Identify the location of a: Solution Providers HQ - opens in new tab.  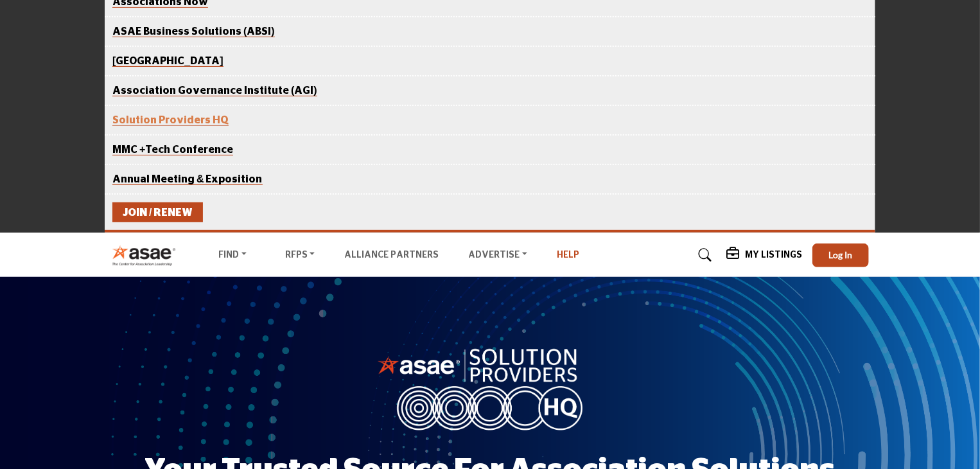
(171, 120).